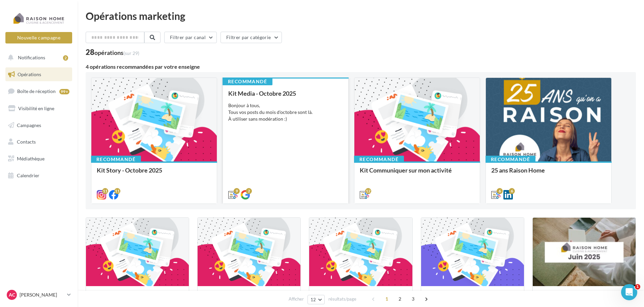 Image resolution: width=644 pixels, height=307 pixels. What do you see at coordinates (39, 75) in the screenshot?
I see `a: Opérations` at bounding box center [39, 75].